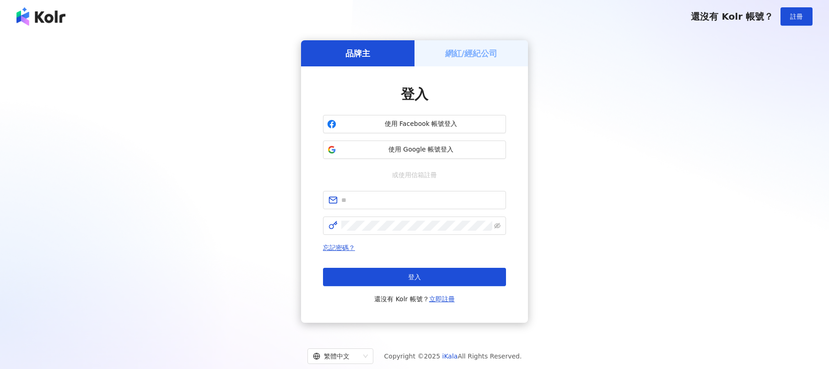  Describe the element at coordinates (797, 16) in the screenshot. I see `span: 註冊` at that location.